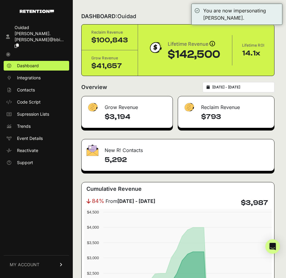 This screenshot has width=286, height=278. What do you see at coordinates (36, 102) in the screenshot?
I see `a: Code Script` at bounding box center [36, 102].